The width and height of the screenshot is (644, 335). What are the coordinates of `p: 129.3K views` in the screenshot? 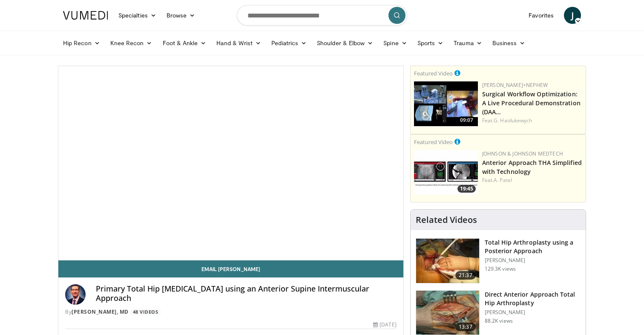 It's located at (500, 269).